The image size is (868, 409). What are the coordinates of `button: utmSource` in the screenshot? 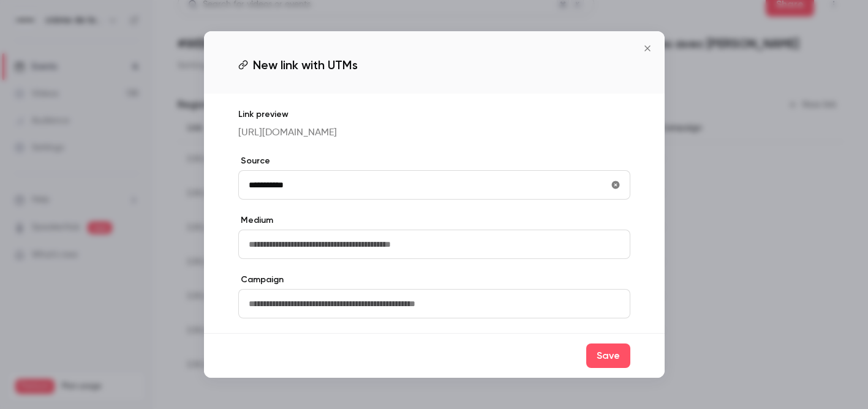 It's located at (615, 185).